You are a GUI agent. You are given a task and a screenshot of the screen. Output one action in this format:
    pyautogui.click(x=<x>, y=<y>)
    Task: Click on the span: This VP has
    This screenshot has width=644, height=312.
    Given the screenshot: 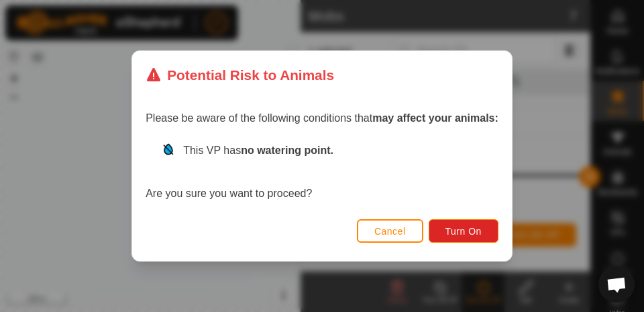 What is the action you would take?
    pyautogui.click(x=258, y=150)
    